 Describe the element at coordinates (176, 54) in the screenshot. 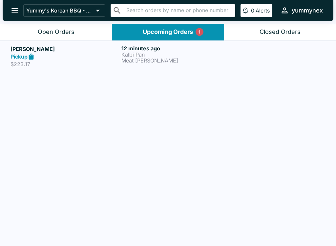

I see `p: Kalbi Pan` at that location.